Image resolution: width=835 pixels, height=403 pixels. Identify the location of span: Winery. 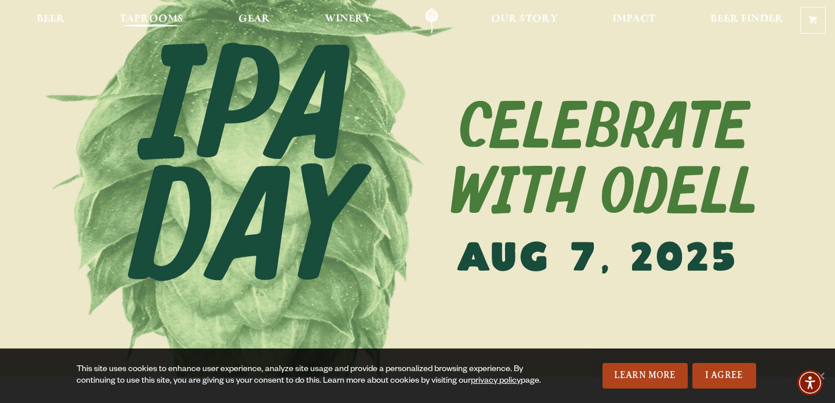
(348, 19).